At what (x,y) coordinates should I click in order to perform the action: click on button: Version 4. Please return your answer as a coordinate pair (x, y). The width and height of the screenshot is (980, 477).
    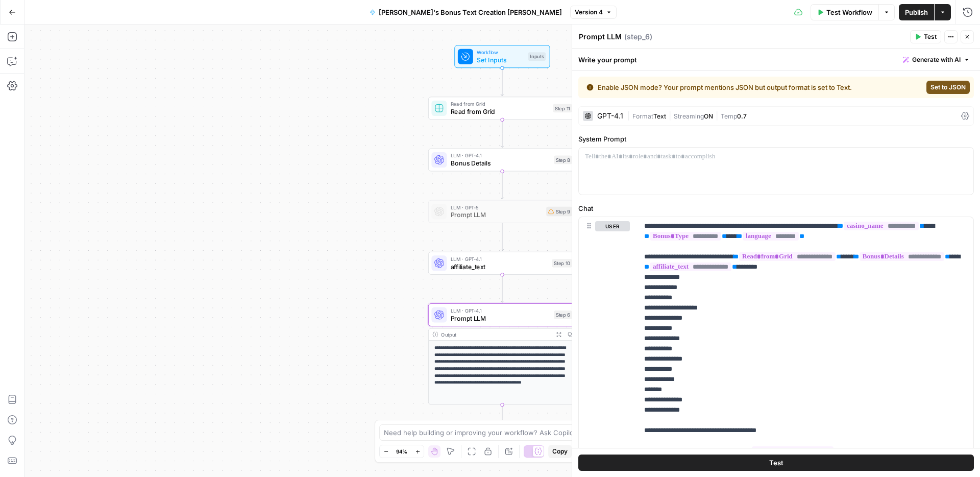
    Looking at the image, I should click on (594, 12).